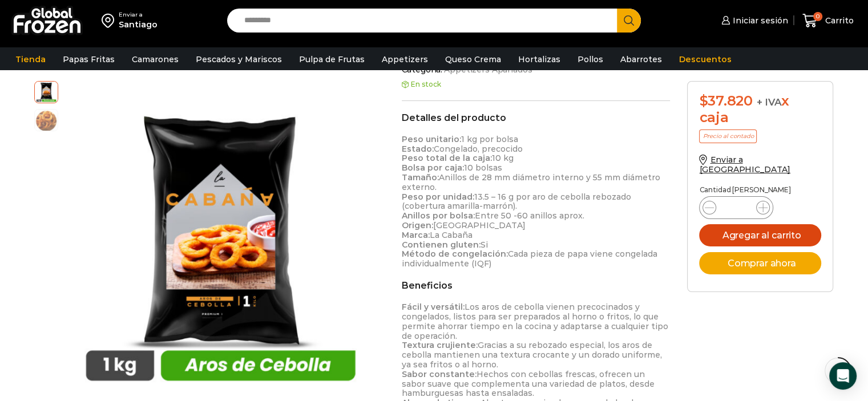 The height and width of the screenshot is (401, 868). Describe the element at coordinates (590, 60) in the screenshot. I see `a: Pollos` at that location.